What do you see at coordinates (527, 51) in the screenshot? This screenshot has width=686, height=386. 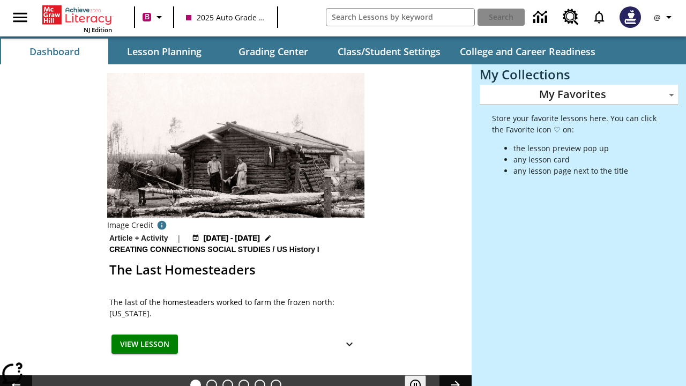 I see `button: College and Career Readiness` at bounding box center [527, 51].